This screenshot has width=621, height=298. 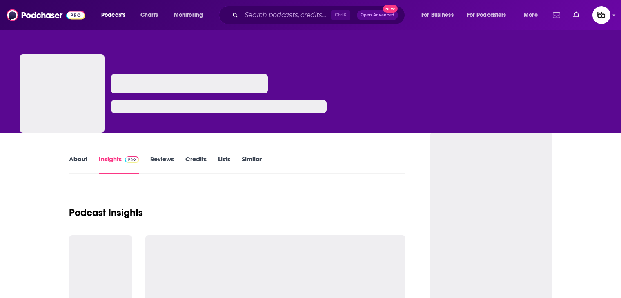 What do you see at coordinates (188, 15) in the screenshot?
I see `span: Monitoring` at bounding box center [188, 15].